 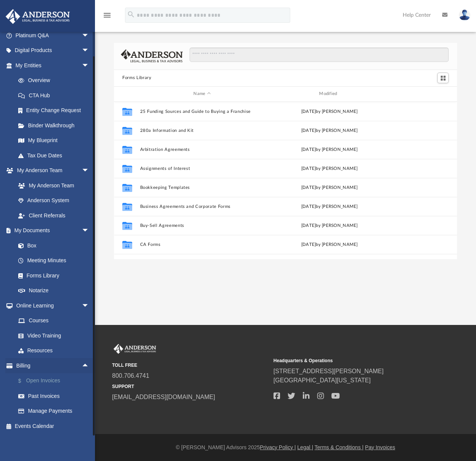 What do you see at coordinates (89, 366) in the screenshot?
I see `span: arrow_drop_up` at bounding box center [89, 366].